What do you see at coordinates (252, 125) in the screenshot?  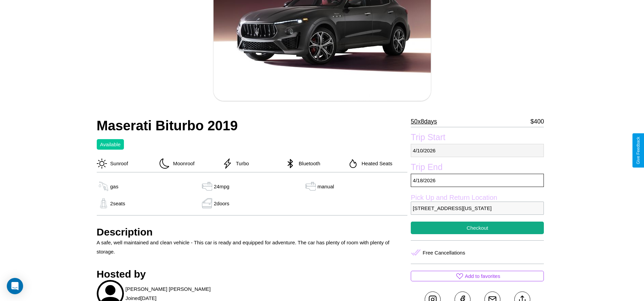 I see `h2: Maserati Biturbo 2019` at bounding box center [252, 125].